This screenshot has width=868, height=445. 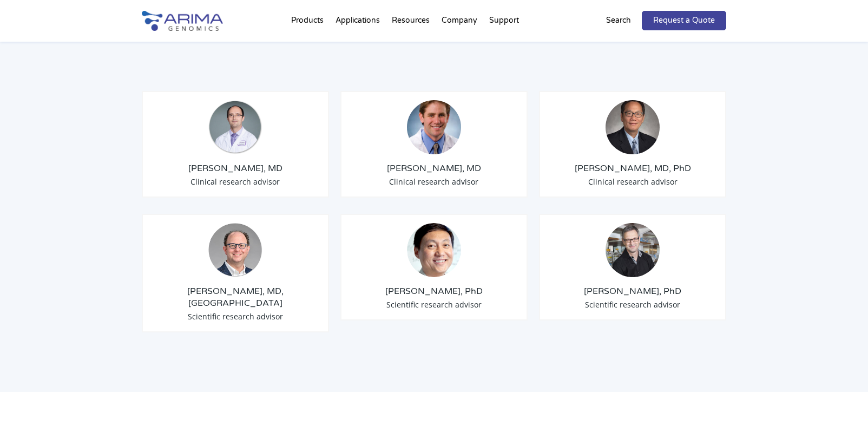 I want to click on img: Aaron-Viny_Scientific-Advisory-Board_2.jpg, so click(x=235, y=250).